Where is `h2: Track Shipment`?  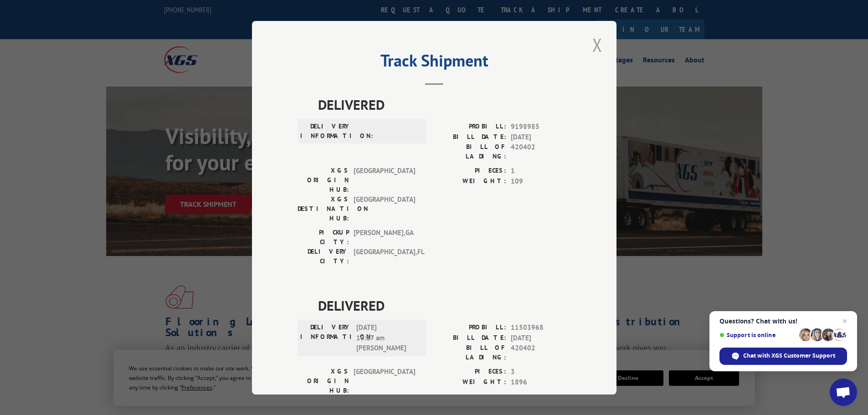
h2: Track Shipment is located at coordinates (434, 63).